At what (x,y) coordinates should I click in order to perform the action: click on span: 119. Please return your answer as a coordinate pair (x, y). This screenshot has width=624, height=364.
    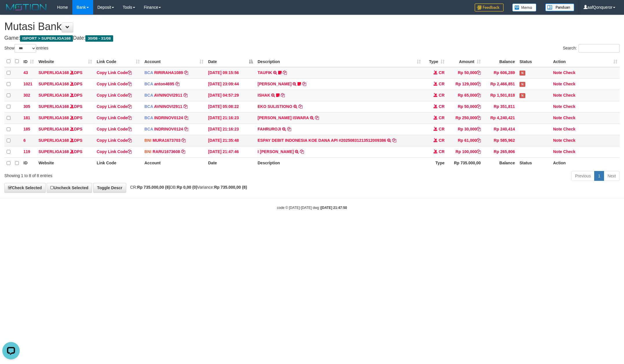
    Looking at the image, I should click on (26, 152).